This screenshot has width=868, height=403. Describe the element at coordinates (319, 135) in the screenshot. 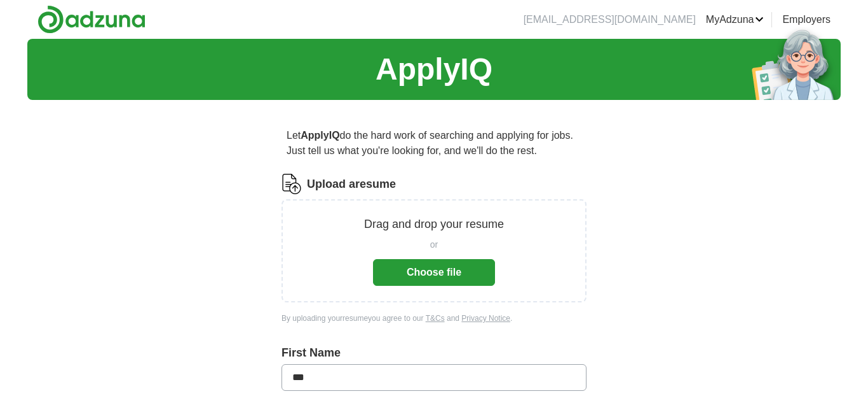

I see `strong: ApplyIQ` at that location.